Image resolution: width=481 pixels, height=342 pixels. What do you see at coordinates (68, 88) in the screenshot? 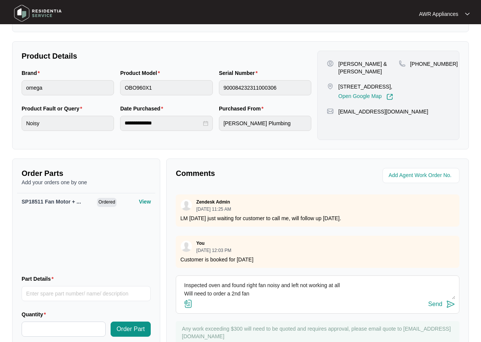
I see `input: Brand` at bounding box center [68, 88].